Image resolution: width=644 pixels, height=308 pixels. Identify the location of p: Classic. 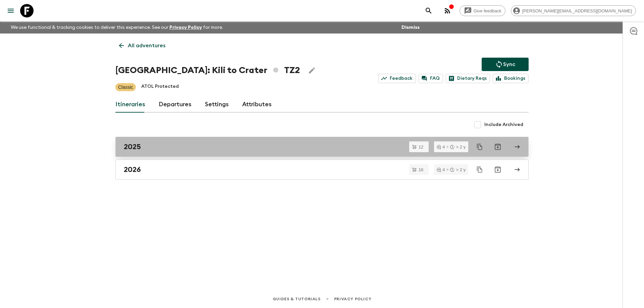
(126, 87).